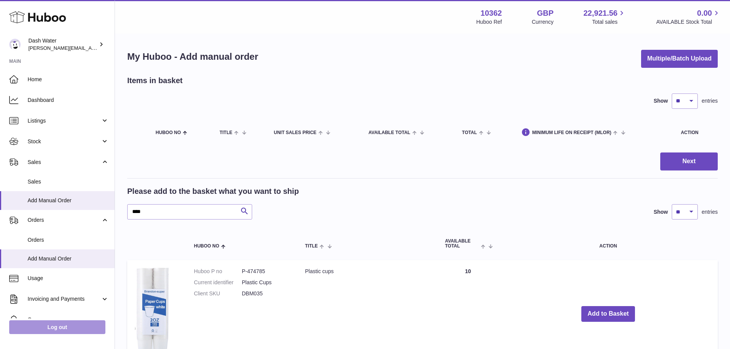 Image resolution: width=730 pixels, height=349 pixels. Describe the element at coordinates (491, 13) in the screenshot. I see `strong: 10362` at that location.